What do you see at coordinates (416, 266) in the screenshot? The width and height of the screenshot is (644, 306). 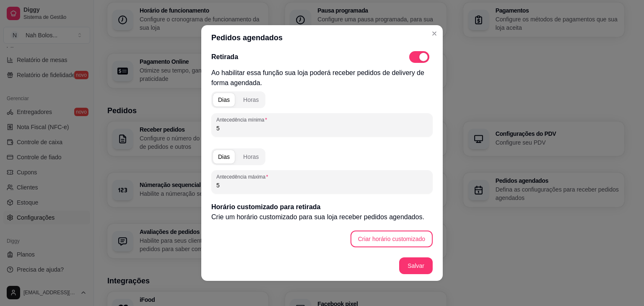 I see `button: Salvar` at bounding box center [416, 266].